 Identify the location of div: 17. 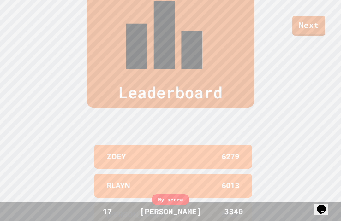
(107, 212).